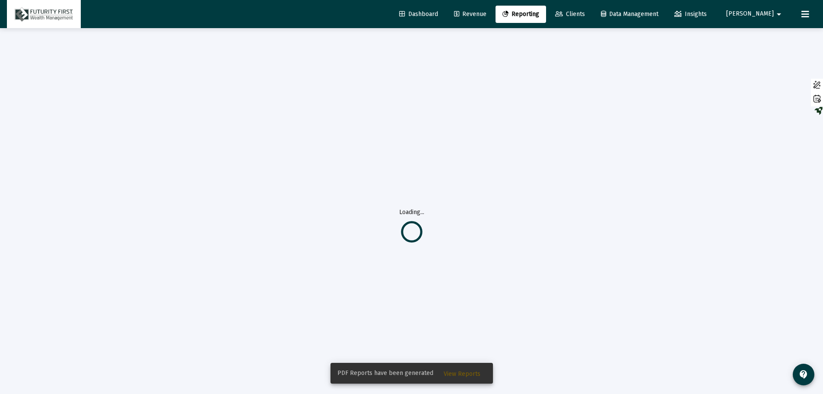 The height and width of the screenshot is (394, 823). Describe the element at coordinates (630, 14) in the screenshot. I see `a: Data Management` at that location.